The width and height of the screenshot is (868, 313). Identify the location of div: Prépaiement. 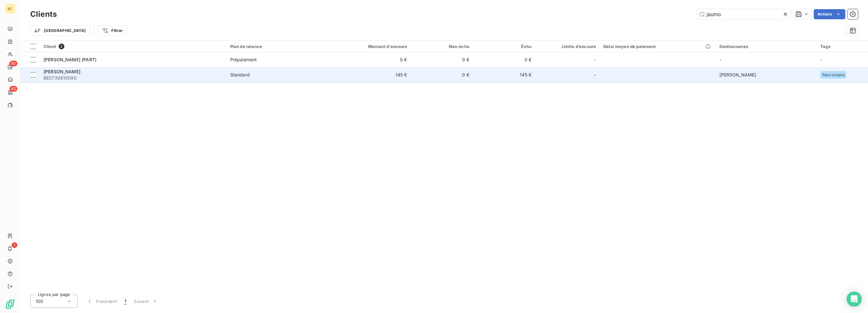
(244, 59).